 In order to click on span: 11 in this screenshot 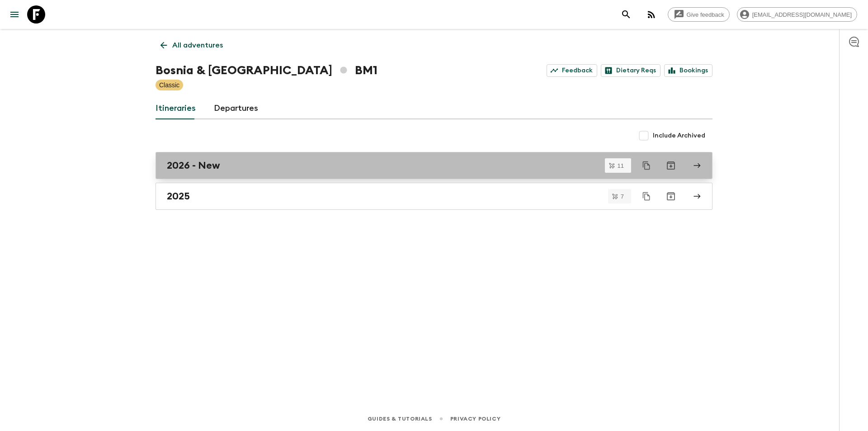, I will do `click(621, 166)`.